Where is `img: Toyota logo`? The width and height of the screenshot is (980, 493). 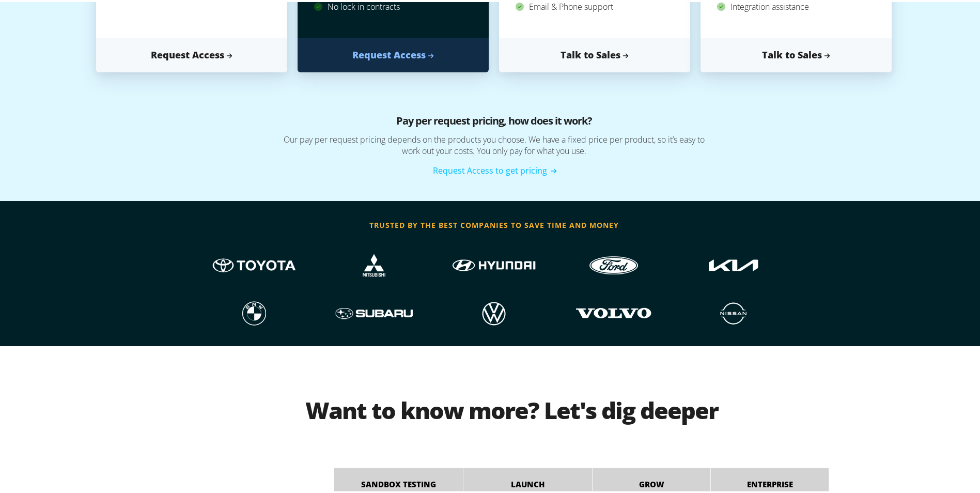 img: Toyota logo is located at coordinates (254, 263).